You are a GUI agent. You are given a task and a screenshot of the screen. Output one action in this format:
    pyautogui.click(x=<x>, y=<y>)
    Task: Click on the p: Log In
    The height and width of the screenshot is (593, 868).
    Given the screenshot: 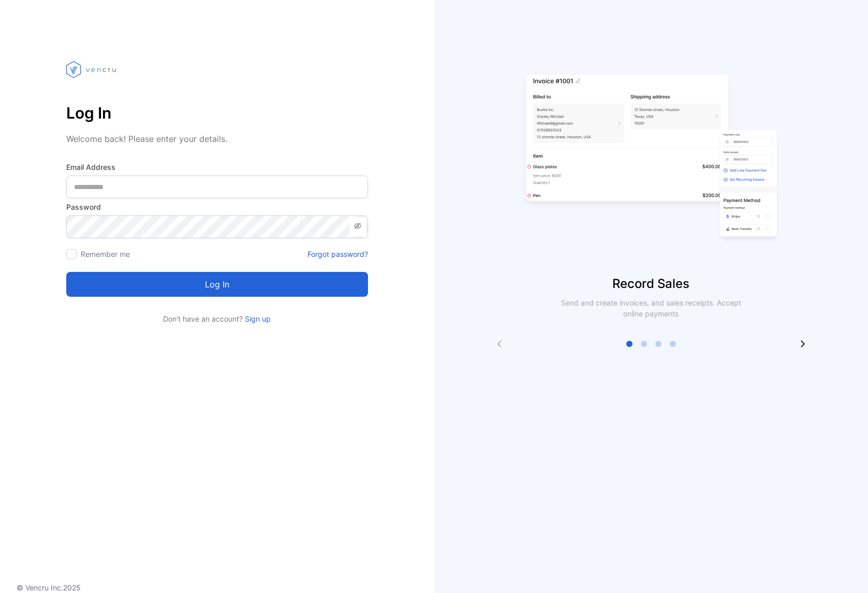 What is the action you would take?
    pyautogui.click(x=217, y=113)
    